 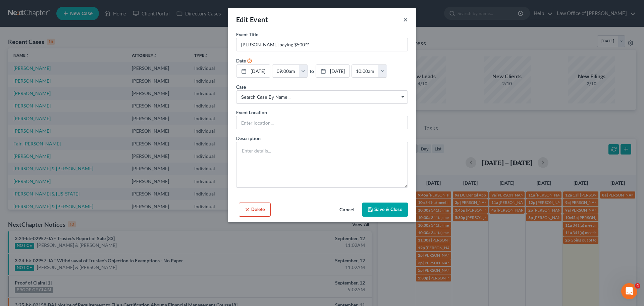 I want to click on label: to, so click(x=312, y=71).